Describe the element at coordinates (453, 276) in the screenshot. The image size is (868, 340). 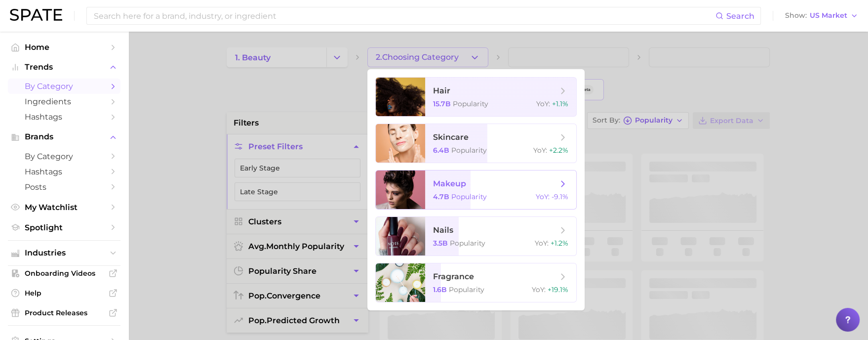
I see `span: fragrance` at that location.